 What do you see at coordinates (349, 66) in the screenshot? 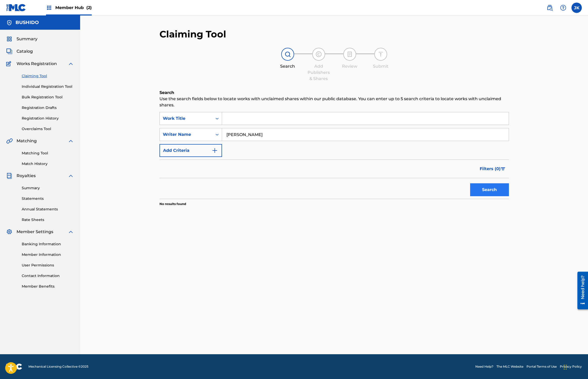
I see `div: Review` at bounding box center [349, 66].